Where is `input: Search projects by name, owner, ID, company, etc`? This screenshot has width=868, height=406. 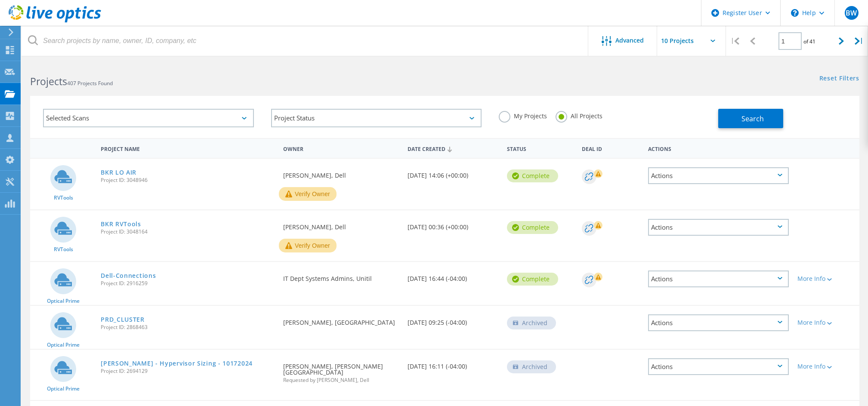 input: Search projects by name, owner, ID, company, etc is located at coordinates (305, 41).